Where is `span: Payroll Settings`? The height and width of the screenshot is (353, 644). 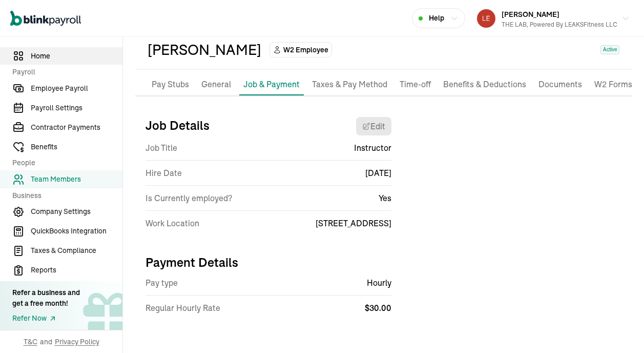
span: Payroll Settings is located at coordinates (76, 108).